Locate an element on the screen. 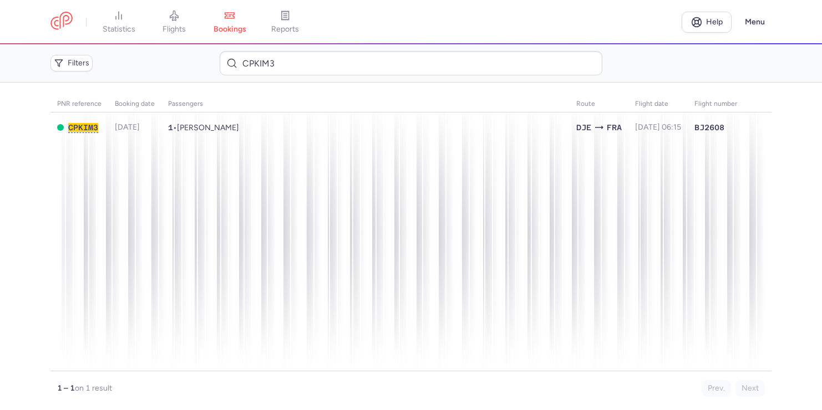 This screenshot has width=822, height=410. span: statistics is located at coordinates (119, 29).